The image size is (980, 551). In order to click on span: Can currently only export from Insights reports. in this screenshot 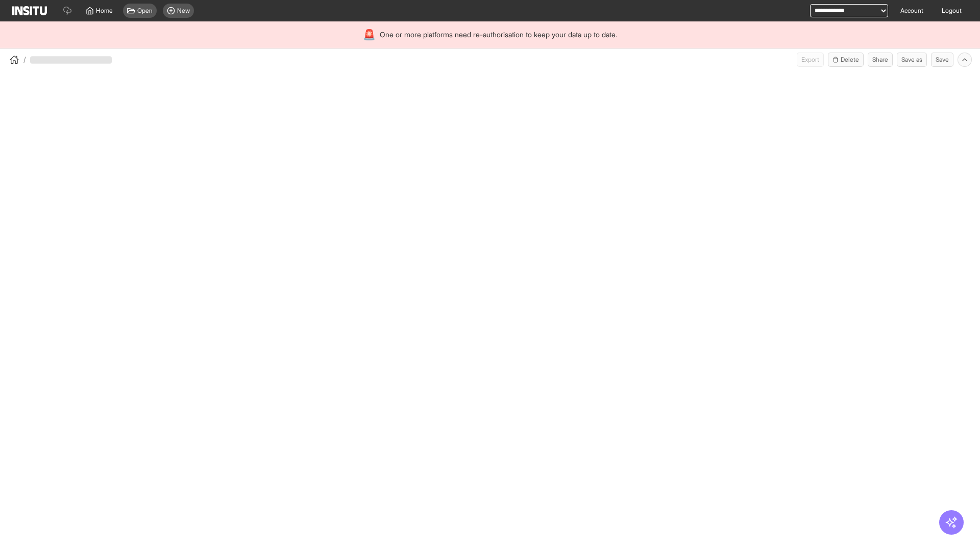, I will do `click(810, 59)`.